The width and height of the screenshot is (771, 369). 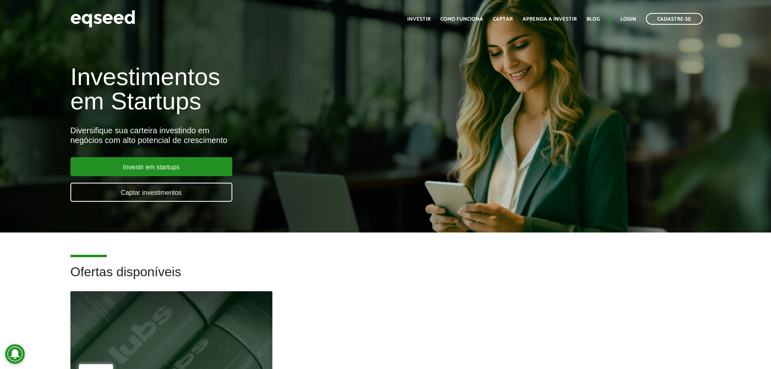 What do you see at coordinates (419, 19) in the screenshot?
I see `a: Investir` at bounding box center [419, 19].